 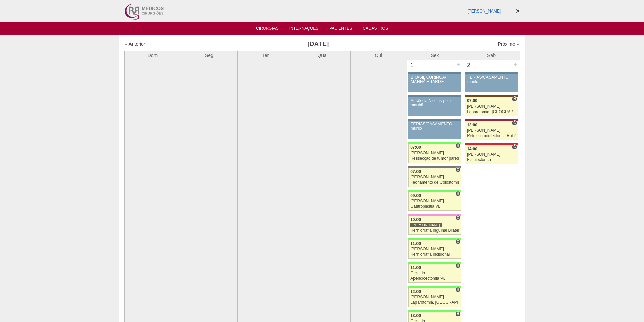 What do you see at coordinates (435, 254) in the screenshot?
I see `div: Herniorrafia Incisional` at bounding box center [435, 254].